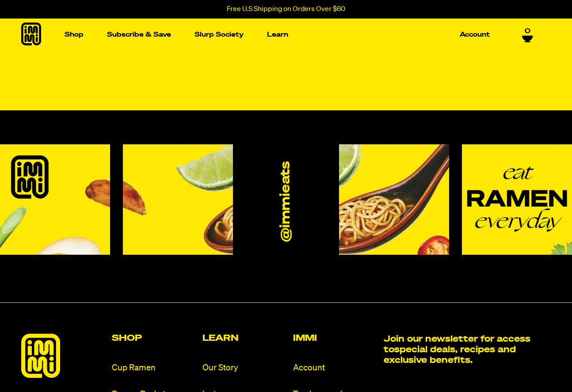  What do you see at coordinates (138, 35) in the screenshot?
I see `a: Subscribe & Save` at bounding box center [138, 35].